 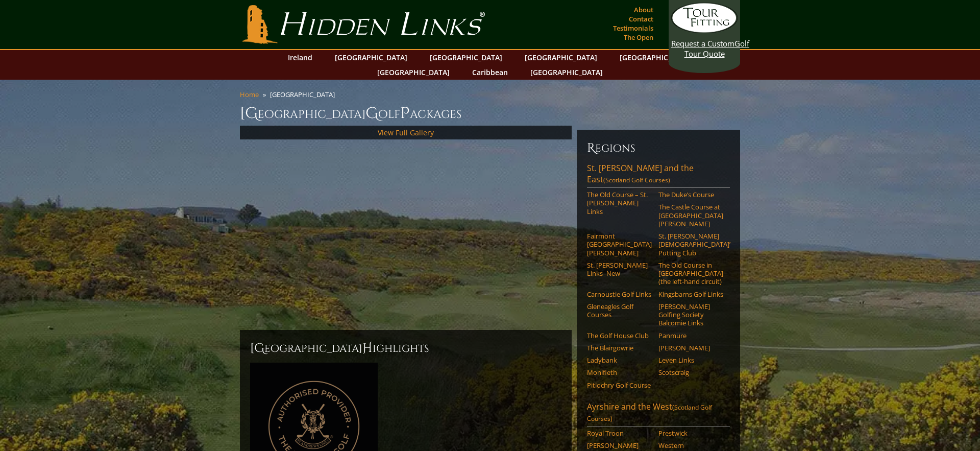 I want to click on a: Royal Troon, so click(x=619, y=433).